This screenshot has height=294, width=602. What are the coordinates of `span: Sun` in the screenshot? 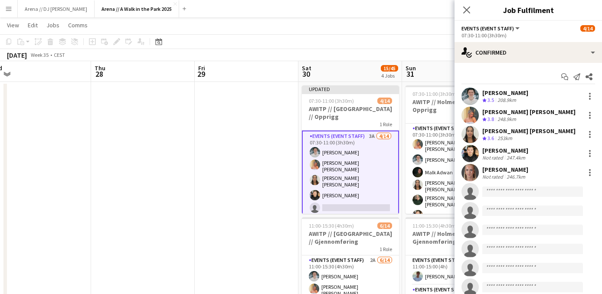 It's located at (411, 68).